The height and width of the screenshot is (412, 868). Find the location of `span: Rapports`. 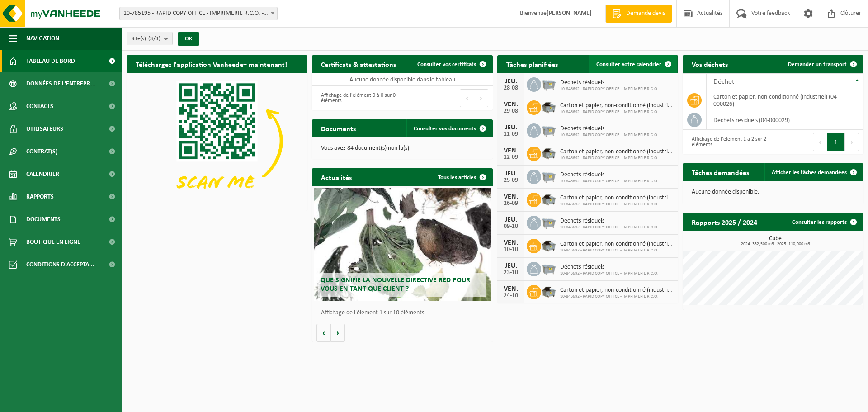

span: Rapports is located at coordinates (40, 197).